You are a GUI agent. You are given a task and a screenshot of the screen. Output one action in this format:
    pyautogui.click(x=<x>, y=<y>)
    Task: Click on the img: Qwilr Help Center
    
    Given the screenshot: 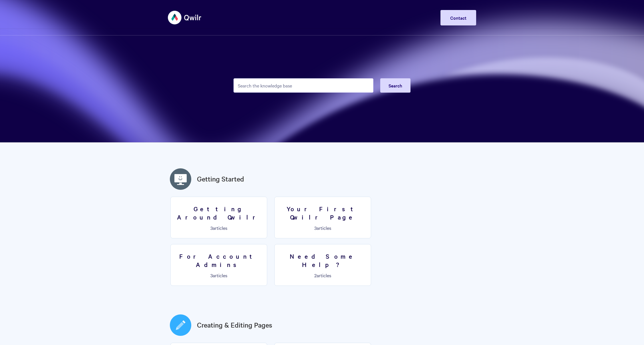 What is the action you would take?
    pyautogui.click(x=185, y=17)
    